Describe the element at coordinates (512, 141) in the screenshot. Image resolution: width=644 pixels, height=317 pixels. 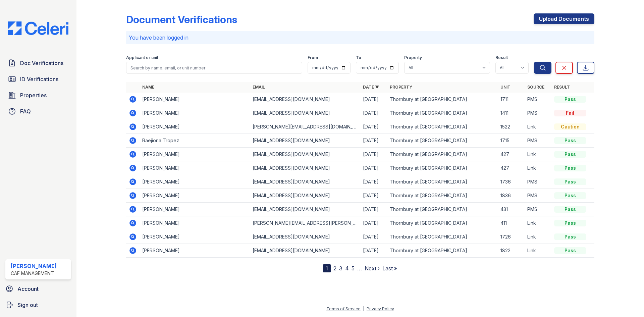
I see `td: 1715` at that location.